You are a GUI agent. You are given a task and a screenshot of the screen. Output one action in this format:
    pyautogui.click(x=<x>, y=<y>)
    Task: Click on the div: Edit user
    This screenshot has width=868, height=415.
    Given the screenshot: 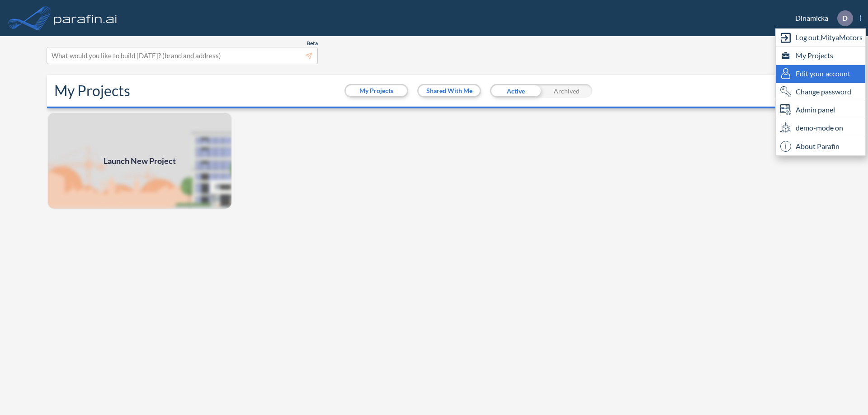 What is the action you would take?
    pyautogui.click(x=821, y=74)
    